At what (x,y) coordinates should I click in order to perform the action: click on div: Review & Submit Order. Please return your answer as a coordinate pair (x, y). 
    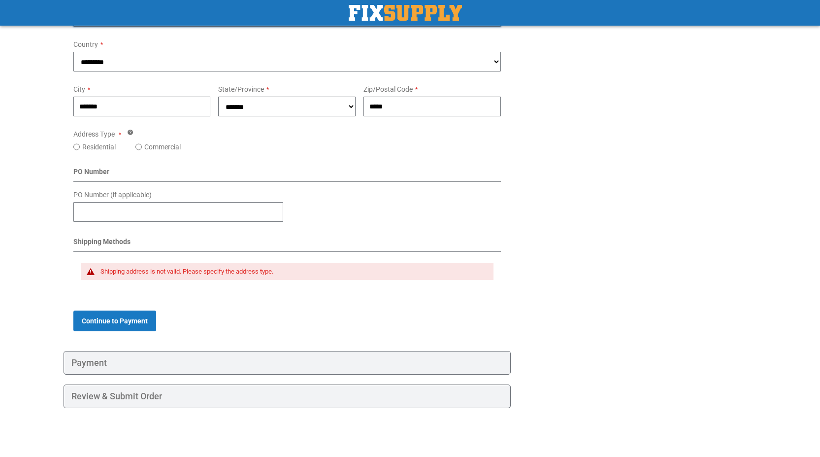
    Looking at the image, I should click on (287, 396).